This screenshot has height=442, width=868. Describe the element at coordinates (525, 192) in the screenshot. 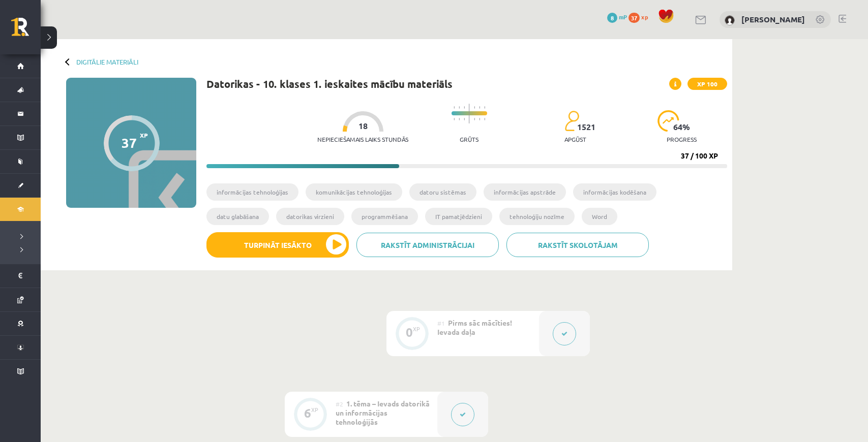

I see `li: informācijas apstrāde` at that location.